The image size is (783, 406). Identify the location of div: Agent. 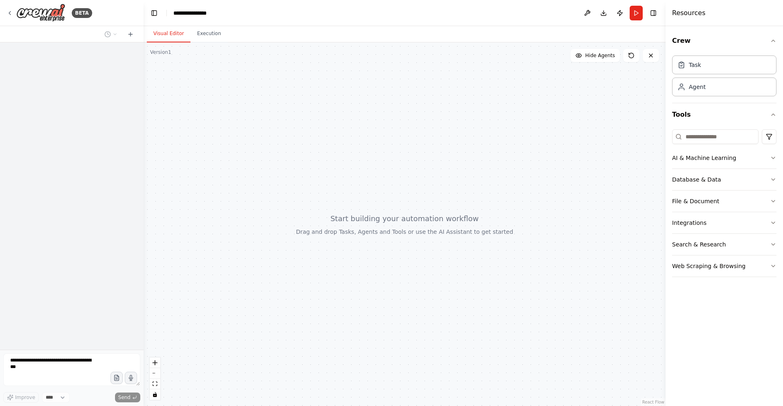
(697, 87).